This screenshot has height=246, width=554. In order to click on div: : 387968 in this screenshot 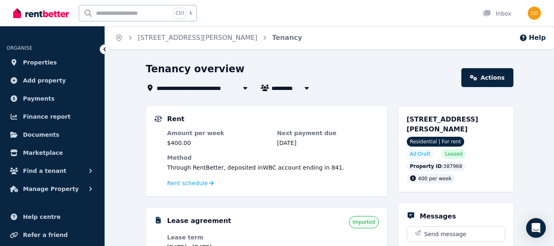, I will do `click(437, 166)`.